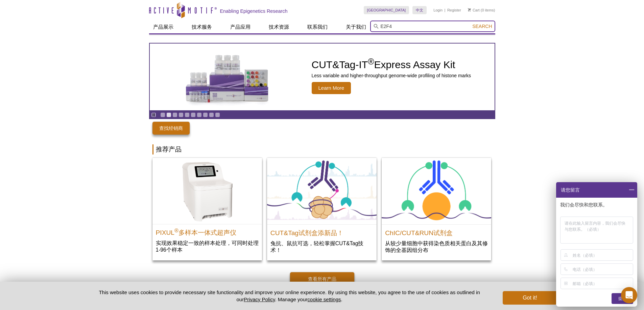 The height and width of the screenshot is (310, 644). I want to click on h2: PIXUL 多样本一体式超声仪, so click(208, 231).